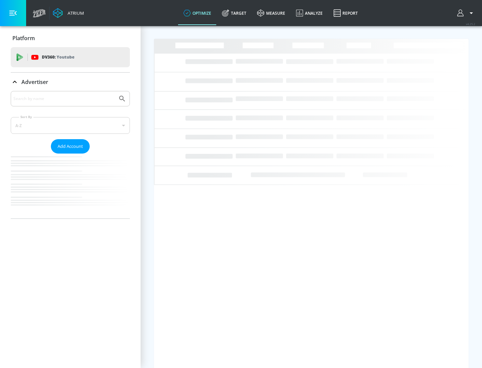 The height and width of the screenshot is (368, 482). What do you see at coordinates (35, 82) in the screenshot?
I see `p: Advertiser` at bounding box center [35, 82].